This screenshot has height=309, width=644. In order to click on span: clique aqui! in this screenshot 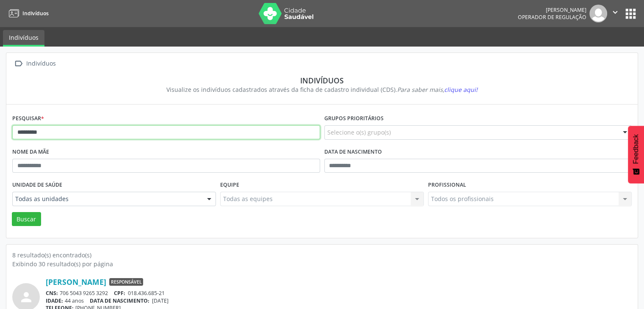, I will do `click(461, 89)`.